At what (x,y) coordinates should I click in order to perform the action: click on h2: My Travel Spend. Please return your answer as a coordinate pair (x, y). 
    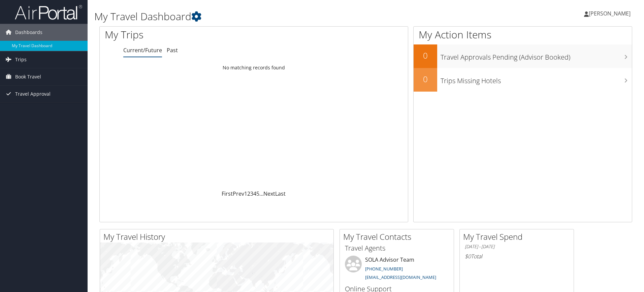
    Looking at the image, I should click on (518, 237).